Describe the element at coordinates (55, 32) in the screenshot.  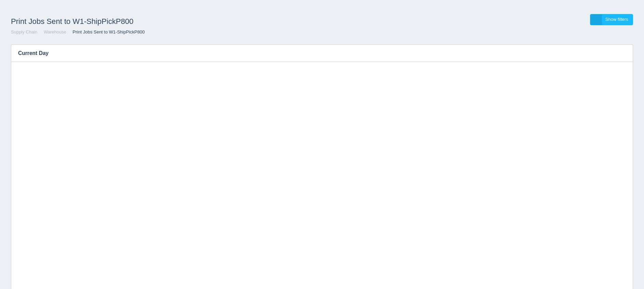
I see `a: Warehouse` at that location.